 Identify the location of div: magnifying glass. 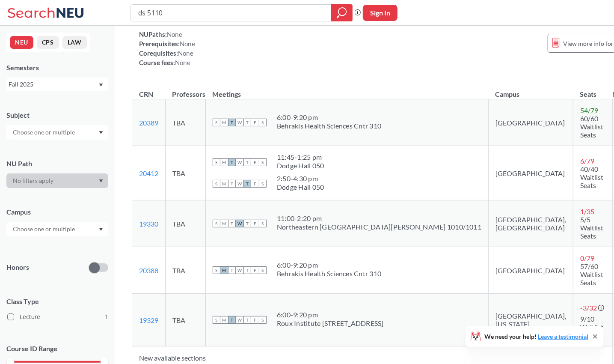
(342, 13).